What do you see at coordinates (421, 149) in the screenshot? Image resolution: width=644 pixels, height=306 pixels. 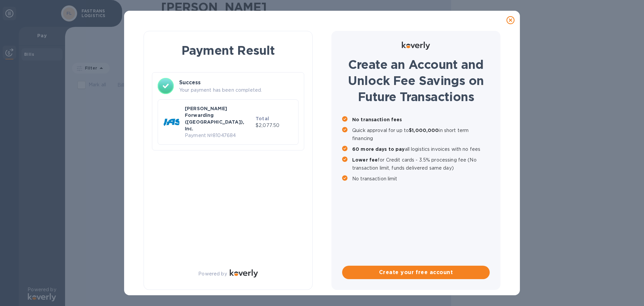 I see `p: all logistics invoices with no fees` at bounding box center [421, 149].